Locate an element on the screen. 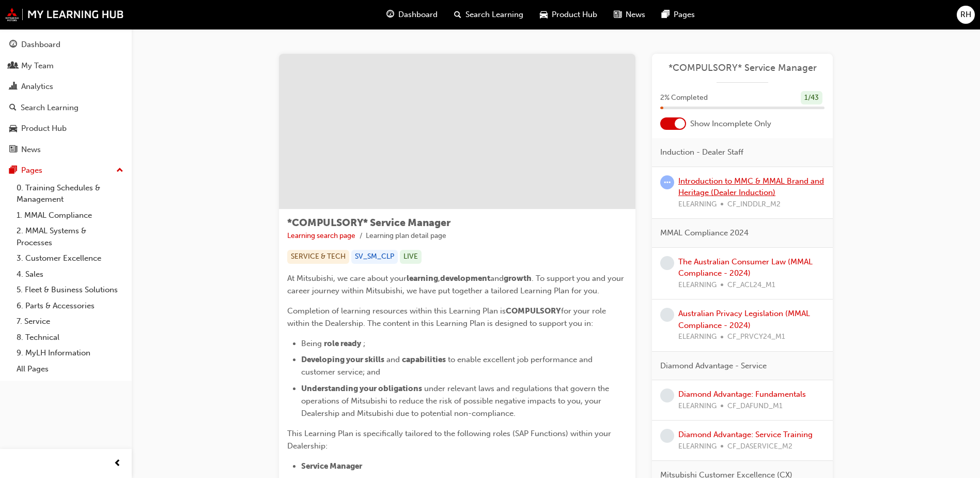 This screenshot has height=478, width=980. span: growth is located at coordinates (517, 278).